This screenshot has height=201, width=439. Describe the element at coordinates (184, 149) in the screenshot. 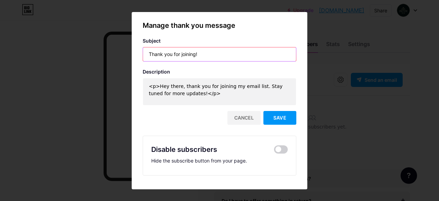

I see `div: Disable subscribers` at that location.